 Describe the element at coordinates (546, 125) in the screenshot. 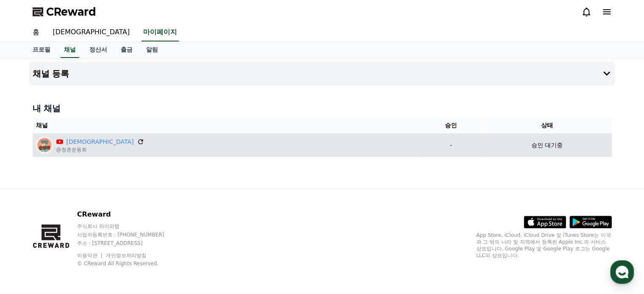

I see `th: 상태` at that location.